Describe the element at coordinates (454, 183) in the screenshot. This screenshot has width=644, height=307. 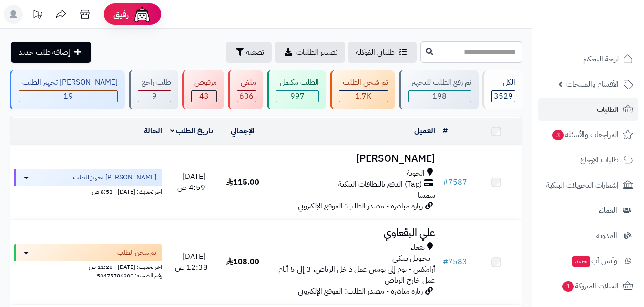
I see `a: #7587` at that location.